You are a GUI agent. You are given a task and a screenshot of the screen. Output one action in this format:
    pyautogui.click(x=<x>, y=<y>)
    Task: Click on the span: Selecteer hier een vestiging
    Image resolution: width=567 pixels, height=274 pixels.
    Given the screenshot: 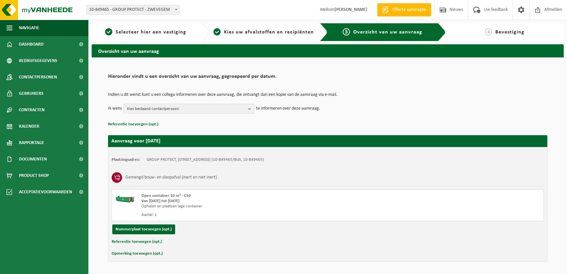 What is the action you would take?
    pyautogui.click(x=151, y=32)
    